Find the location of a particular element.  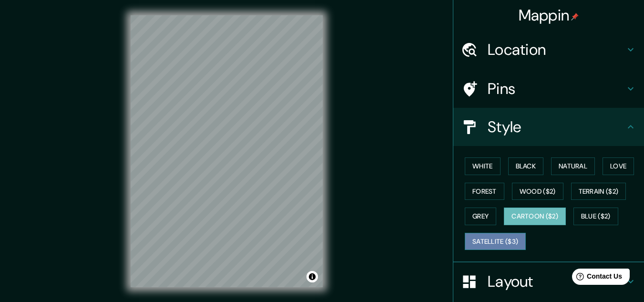

button: Forest is located at coordinates (485, 191).